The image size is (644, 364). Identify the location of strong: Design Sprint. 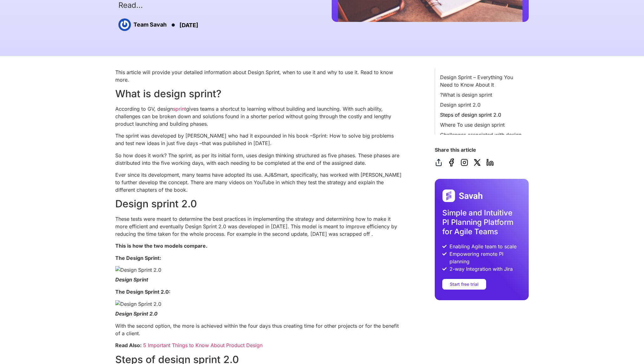
(132, 279).